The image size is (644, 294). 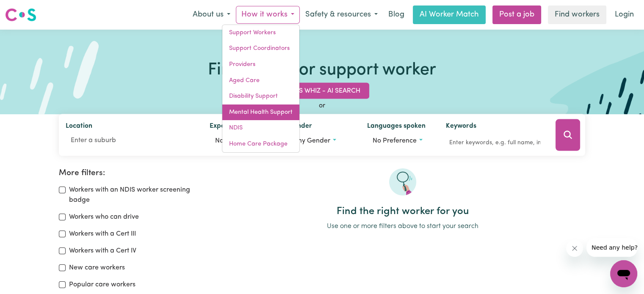 I want to click on p: Use one or more filters above to start your search, so click(x=402, y=226).